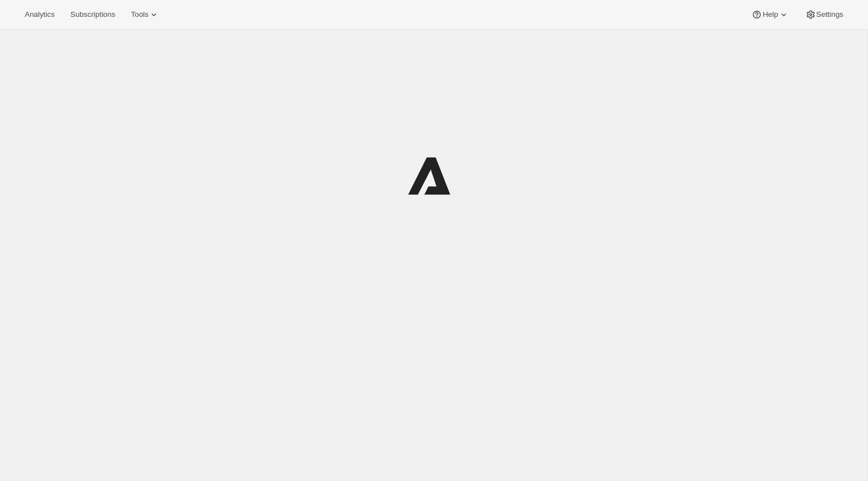 The image size is (868, 481). Describe the element at coordinates (93, 15) in the screenshot. I see `button: Subscriptions` at that location.